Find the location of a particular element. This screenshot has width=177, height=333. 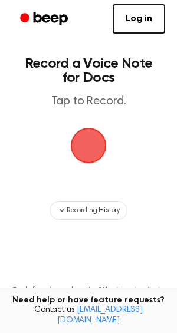

h1: Record a Voice Note for Docs is located at coordinates (88, 71).